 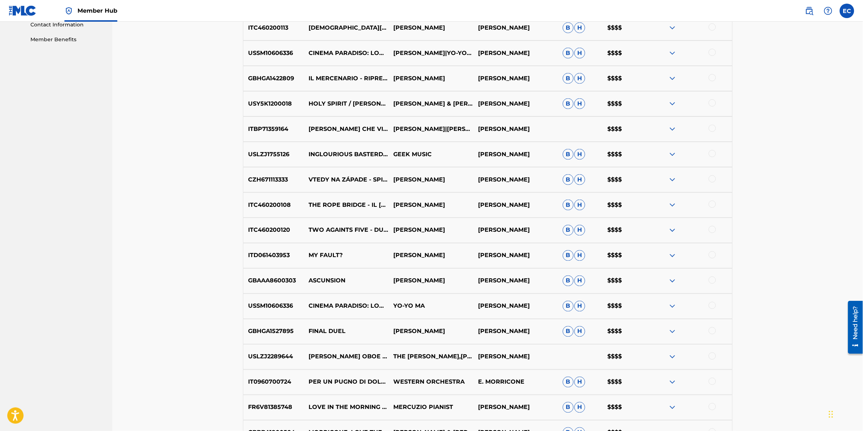 I want to click on div: Help, so click(x=828, y=11).